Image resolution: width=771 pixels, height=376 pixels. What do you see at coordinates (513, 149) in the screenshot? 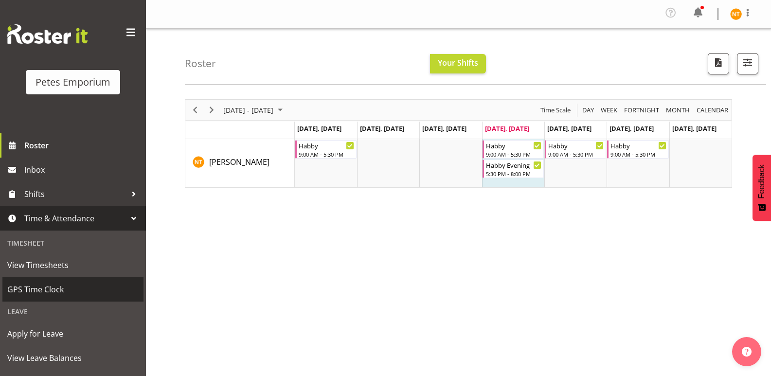
I see `div: Nicole Thomson"s event - Habby Begin From Thursday, August 28, 2025 at 9:00:00 AM GMT+12:00 Ends ...` at bounding box center [513, 149].